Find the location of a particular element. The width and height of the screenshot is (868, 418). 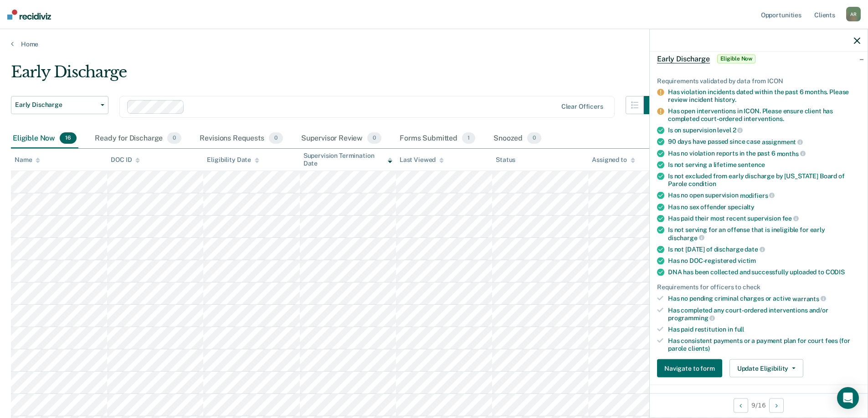

div: Assigned to is located at coordinates (613, 159).